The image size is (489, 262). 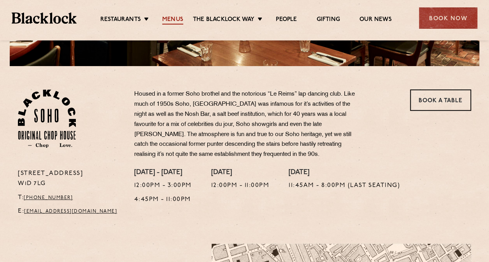 What do you see at coordinates (328, 20) in the screenshot?
I see `a: Gifting` at bounding box center [328, 20].